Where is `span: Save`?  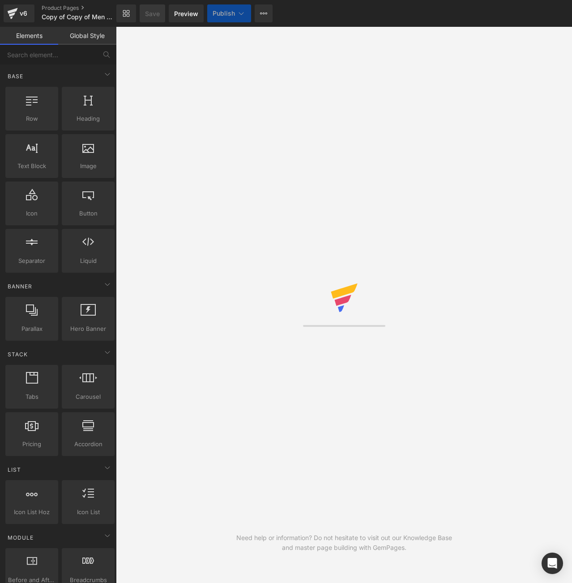
span: Save is located at coordinates (152, 13).